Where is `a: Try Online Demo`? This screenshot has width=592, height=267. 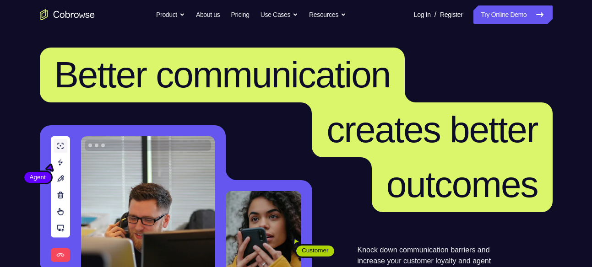 a: Try Online Demo is located at coordinates (513, 15).